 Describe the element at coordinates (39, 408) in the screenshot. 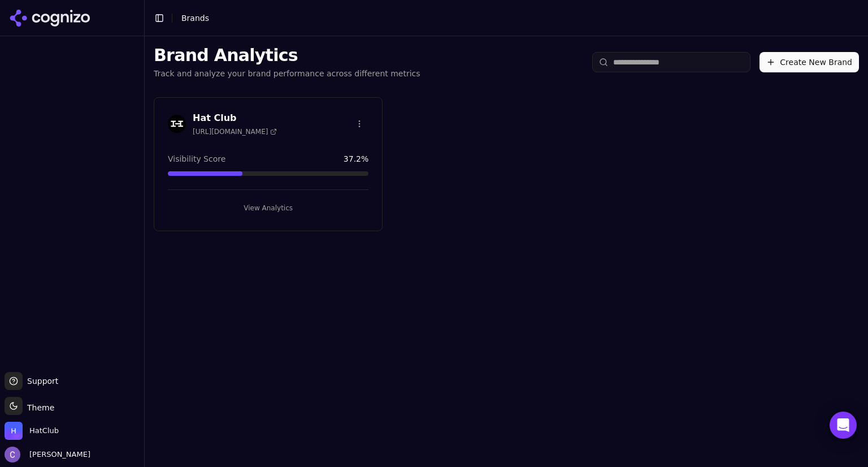

I see `span: Theme` at that location.